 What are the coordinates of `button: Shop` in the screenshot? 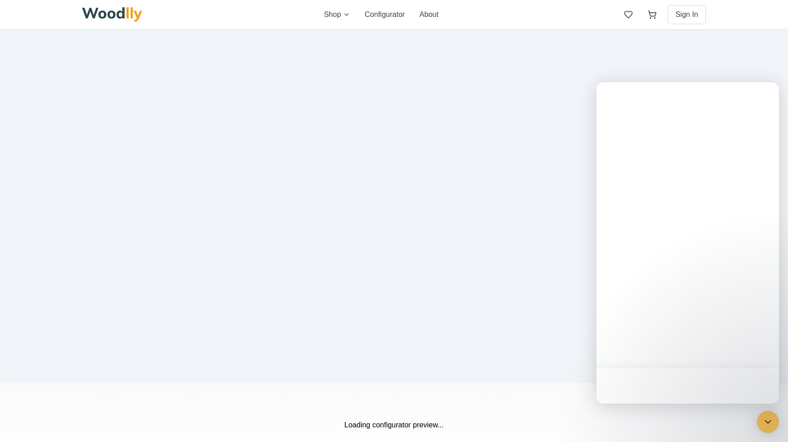 It's located at (337, 15).